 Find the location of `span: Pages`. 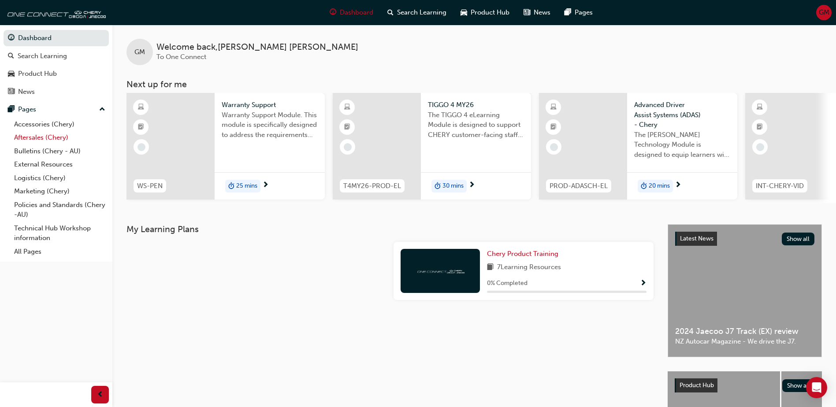

span: Pages is located at coordinates (583, 12).